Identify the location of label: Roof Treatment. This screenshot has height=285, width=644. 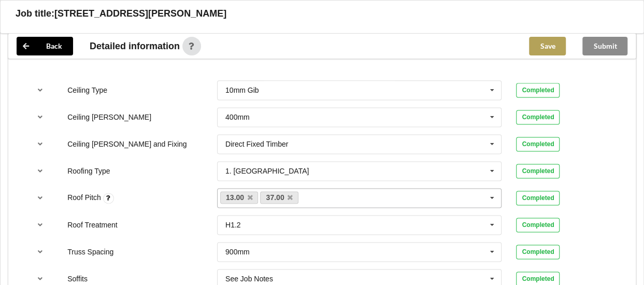
(92, 225).